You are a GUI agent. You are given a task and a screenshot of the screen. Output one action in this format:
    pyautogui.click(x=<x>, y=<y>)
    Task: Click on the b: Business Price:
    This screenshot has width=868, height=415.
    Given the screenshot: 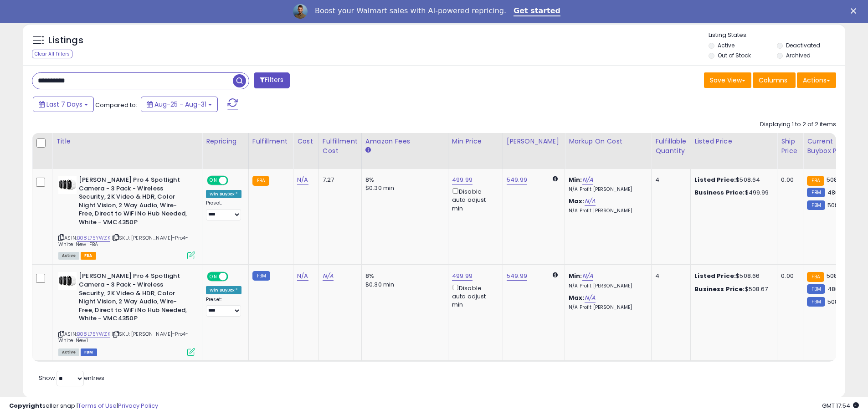 What is the action you would take?
    pyautogui.click(x=719, y=289)
    